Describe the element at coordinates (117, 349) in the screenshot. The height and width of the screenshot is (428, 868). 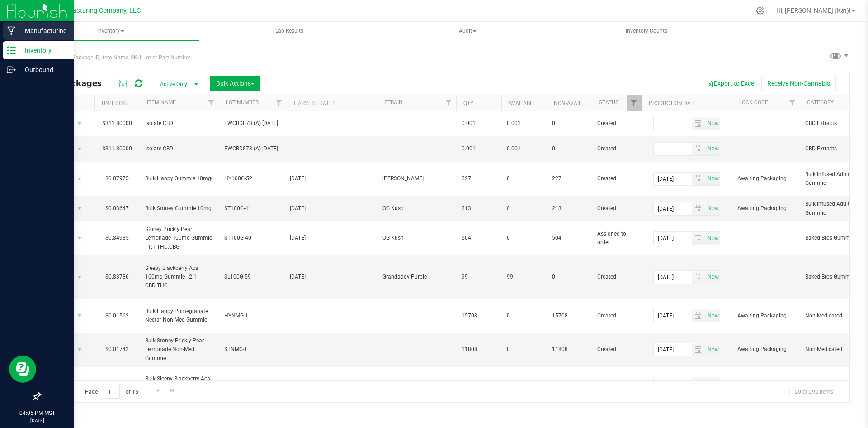
I see `td: $0.01742` at that location.